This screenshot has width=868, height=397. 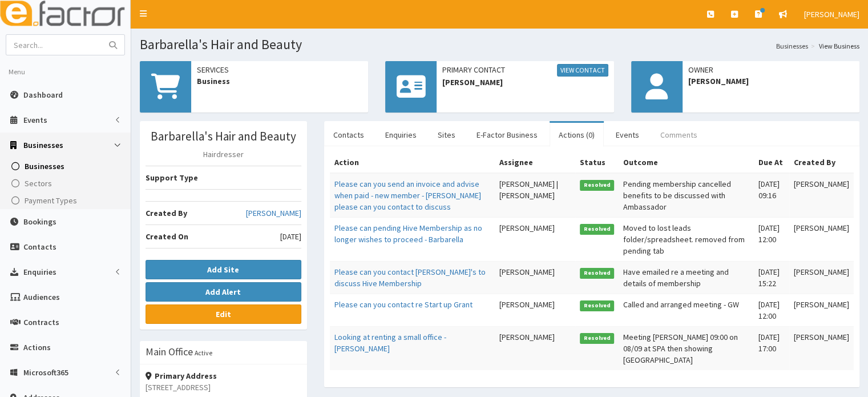 What do you see at coordinates (279, 69) in the screenshot?
I see `span: Services` at bounding box center [279, 69].